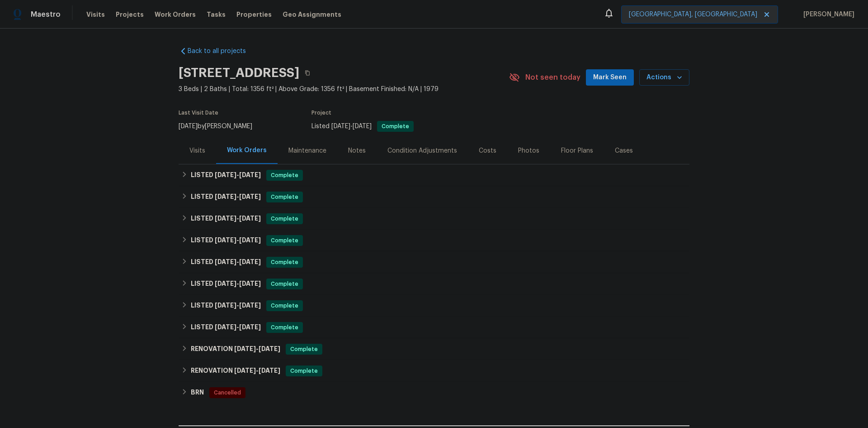 The width and height of the screenshot is (868, 428). What do you see at coordinates (529, 151) in the screenshot?
I see `div: Photos` at bounding box center [529, 151].